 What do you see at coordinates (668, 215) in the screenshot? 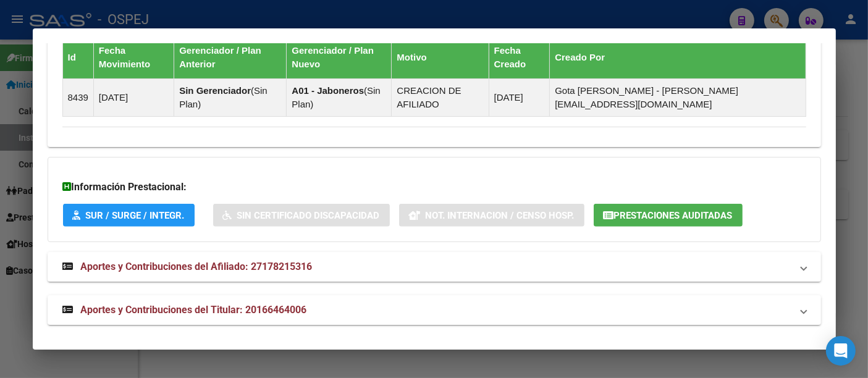
I see `button: Prestaciones Auditadas` at bounding box center [668, 215].